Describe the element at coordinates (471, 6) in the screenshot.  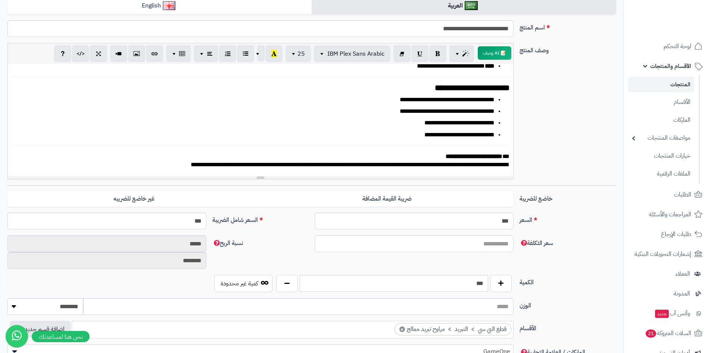
I see `img: العربية` at that location.